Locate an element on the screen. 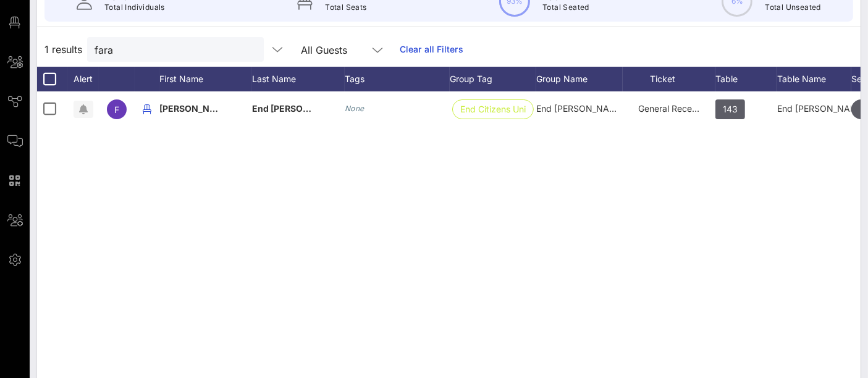 The width and height of the screenshot is (868, 378). i: None is located at coordinates (354, 108).